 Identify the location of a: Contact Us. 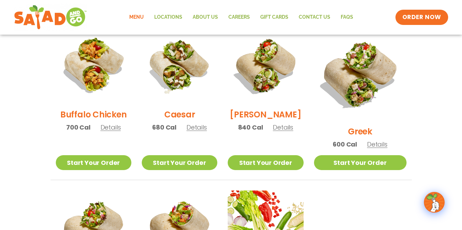
(314, 17).